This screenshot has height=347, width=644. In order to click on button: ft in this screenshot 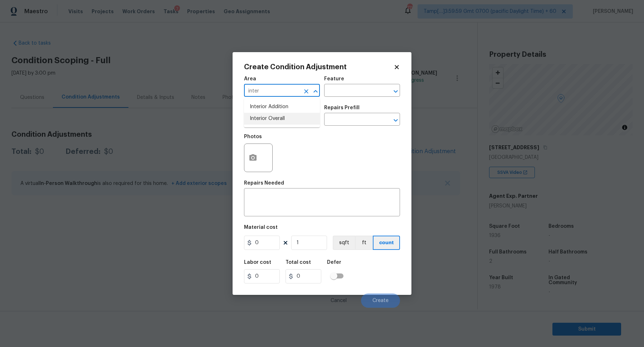, I will do `click(364, 243)`.